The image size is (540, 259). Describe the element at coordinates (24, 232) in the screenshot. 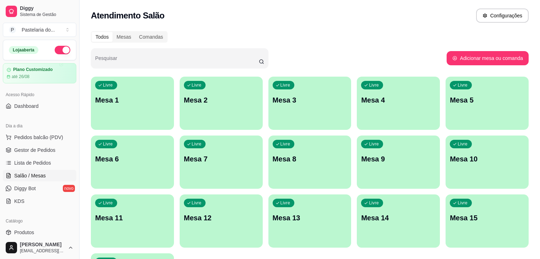

I see `span: Produtos` at that location.